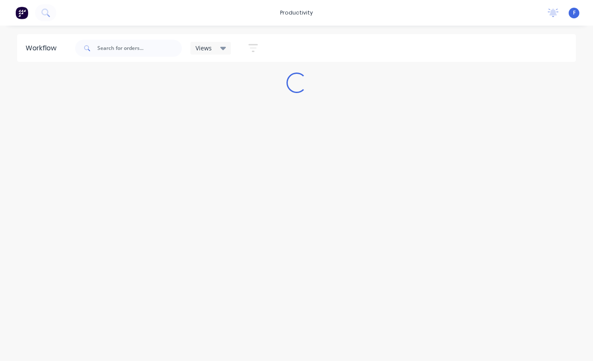  I want to click on img: Factory, so click(22, 13).